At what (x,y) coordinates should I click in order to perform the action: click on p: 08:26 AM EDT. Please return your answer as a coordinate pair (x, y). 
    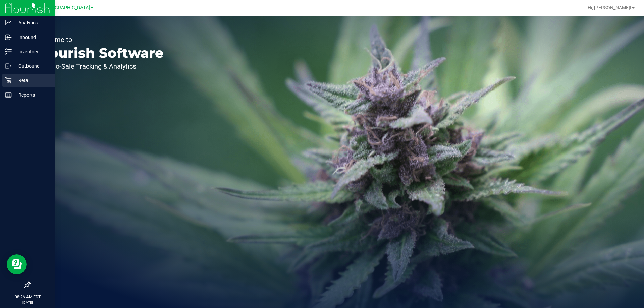
    Looking at the image, I should click on (28, 297).